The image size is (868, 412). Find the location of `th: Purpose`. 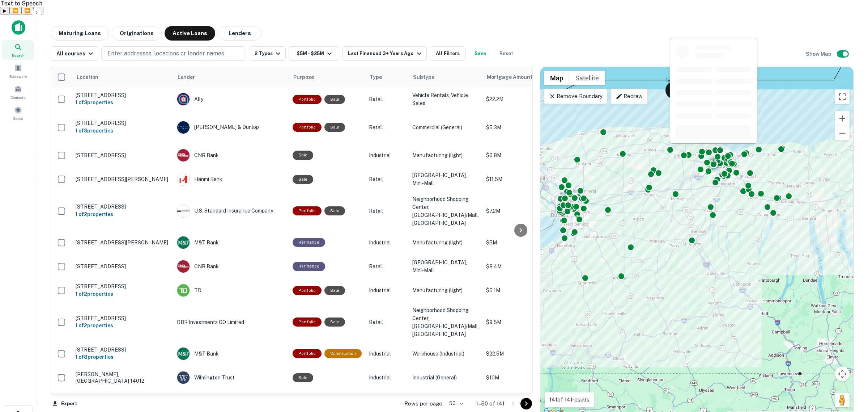

th: Purpose is located at coordinates (327, 77).